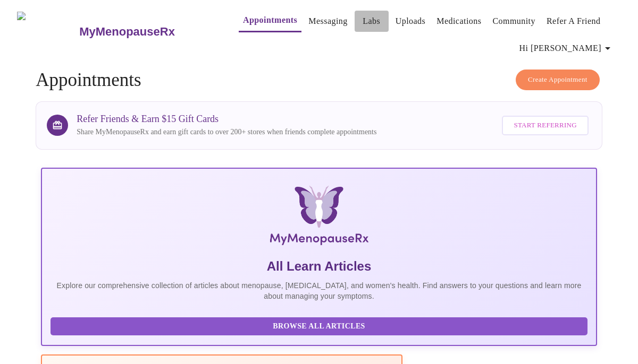 Image resolution: width=638 pixels, height=364 pixels. I want to click on button: Refer a Friend, so click(573, 22).